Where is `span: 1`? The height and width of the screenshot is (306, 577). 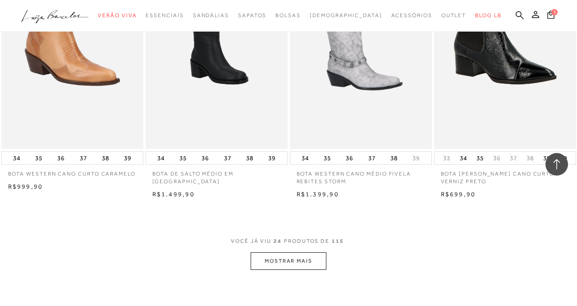 span: 1 is located at coordinates (555, 12).